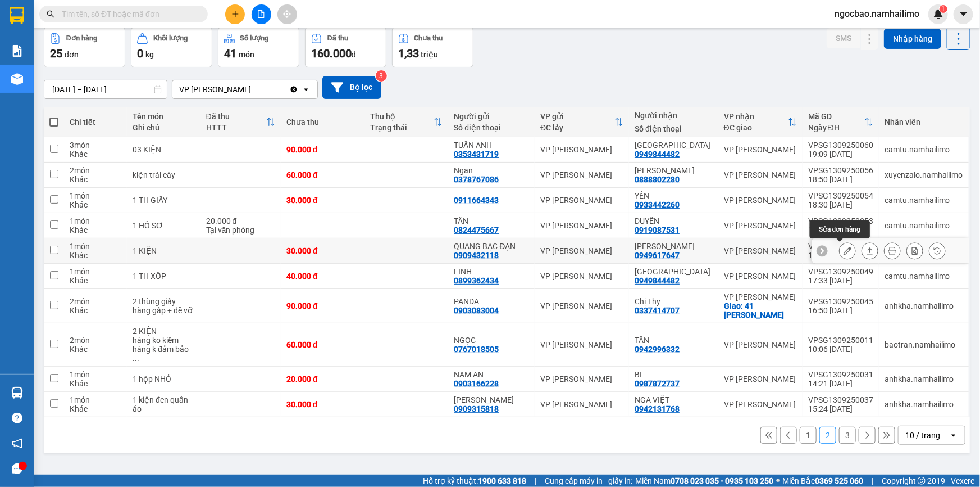 The height and width of the screenshot is (487, 980). What do you see at coordinates (163, 310) in the screenshot?
I see `div: hàng gấp + dễ vỡ` at bounding box center [163, 310].